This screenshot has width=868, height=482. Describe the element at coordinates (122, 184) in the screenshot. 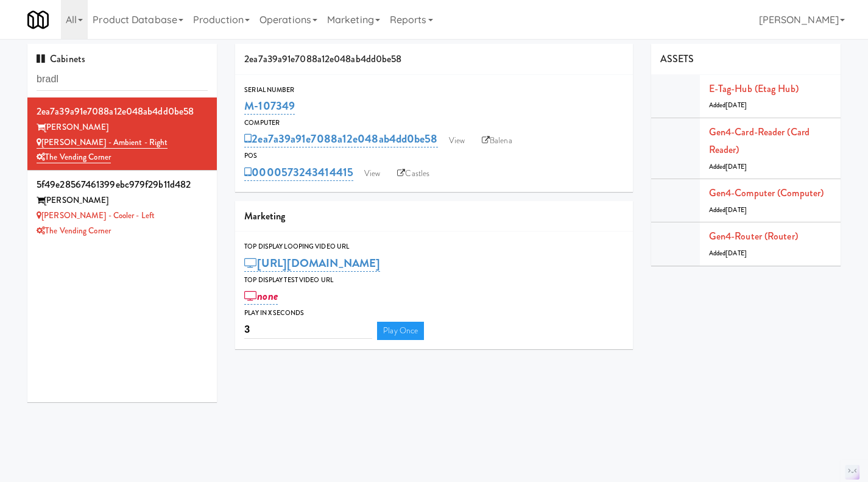

I see `div: 5f49e28567461399ebc979f29b11d482` at that location.